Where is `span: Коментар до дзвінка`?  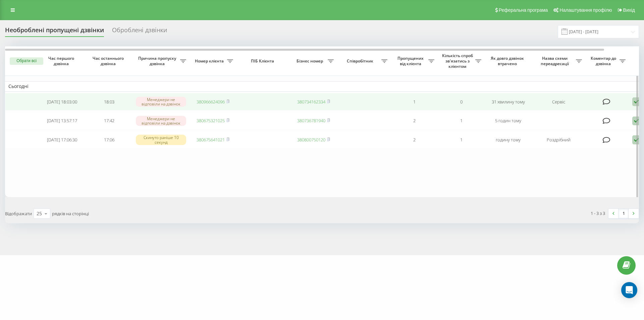 span: Коментар до дзвінка is located at coordinates (604, 61).